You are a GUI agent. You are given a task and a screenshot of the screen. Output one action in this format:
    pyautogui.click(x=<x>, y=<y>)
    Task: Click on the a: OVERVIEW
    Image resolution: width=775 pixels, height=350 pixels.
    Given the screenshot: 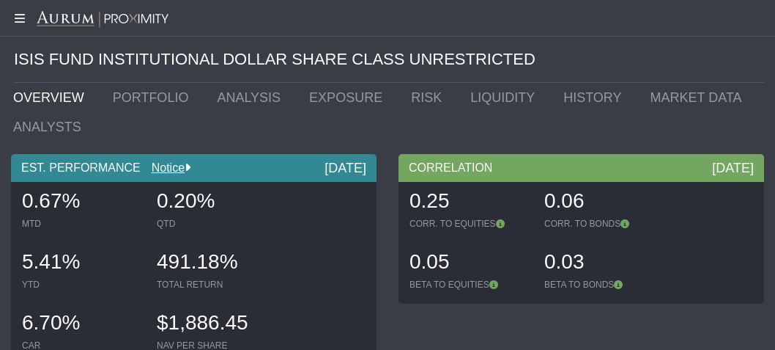 What is the action you would take?
    pyautogui.click(x=52, y=97)
    